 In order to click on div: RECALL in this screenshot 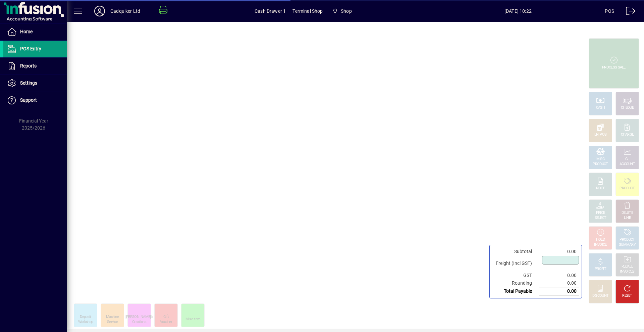, I will do `click(627, 266)`.